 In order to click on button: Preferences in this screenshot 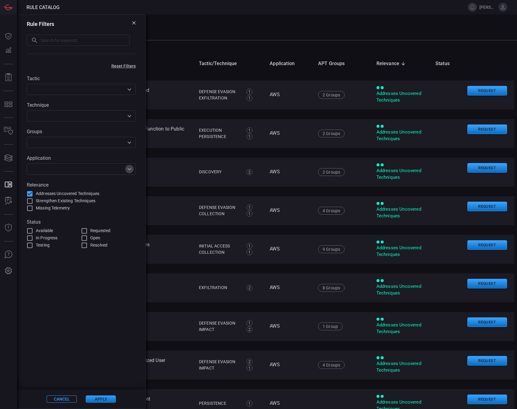, I will do `click(8, 271)`.